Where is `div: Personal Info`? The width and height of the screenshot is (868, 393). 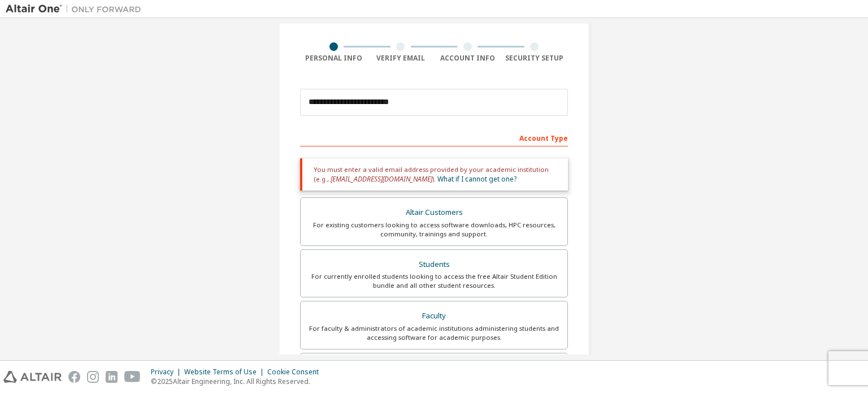 div: Personal Info is located at coordinates (333, 58).